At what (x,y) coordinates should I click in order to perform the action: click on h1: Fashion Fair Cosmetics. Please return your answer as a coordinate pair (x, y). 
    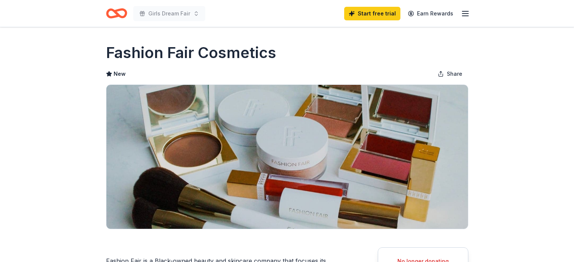
    Looking at the image, I should click on (191, 53).